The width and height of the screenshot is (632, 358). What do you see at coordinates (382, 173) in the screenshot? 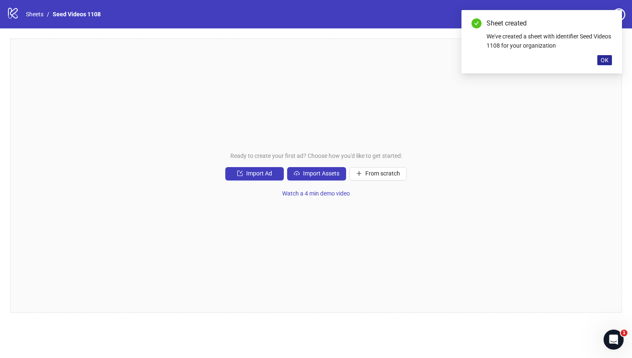
I see `span: From scratch` at bounding box center [382, 173].